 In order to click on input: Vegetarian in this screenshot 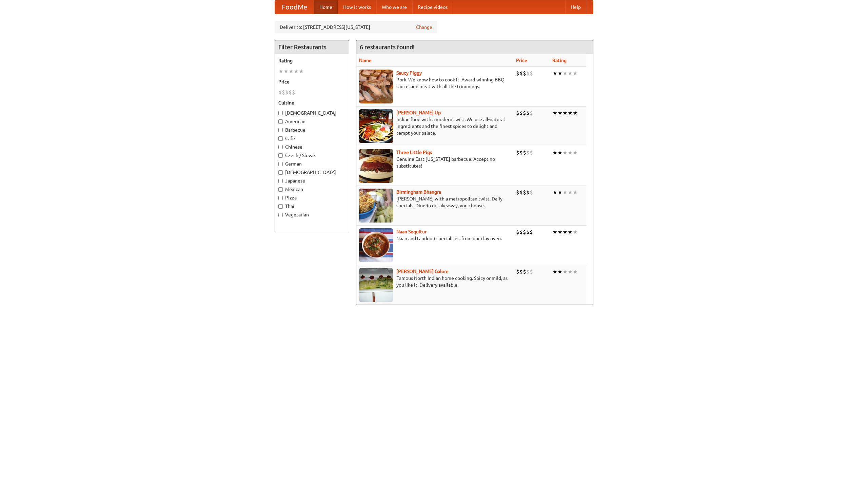, I will do `click(281, 215)`.